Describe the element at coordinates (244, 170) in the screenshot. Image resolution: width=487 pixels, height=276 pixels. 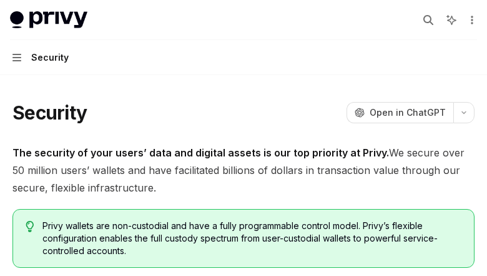
I see `span: We secure over 50 million users’ wallets and have facilitated billions of dollars in transaction ...` at that location.